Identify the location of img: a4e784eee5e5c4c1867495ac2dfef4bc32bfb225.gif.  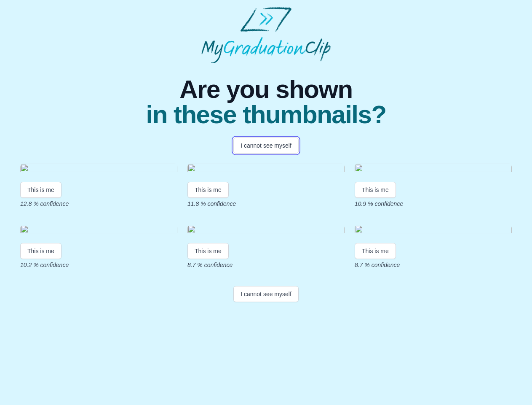
(266, 230).